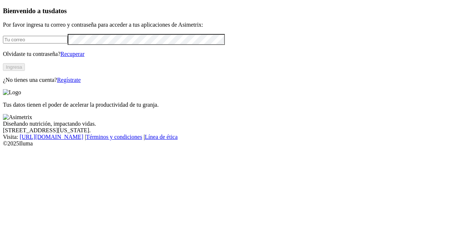  Describe the element at coordinates (35, 39) in the screenshot. I see `input: Tu correo` at that location.